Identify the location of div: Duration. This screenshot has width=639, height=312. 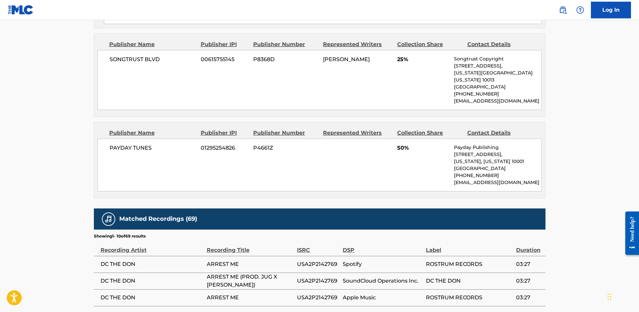
(529, 247).